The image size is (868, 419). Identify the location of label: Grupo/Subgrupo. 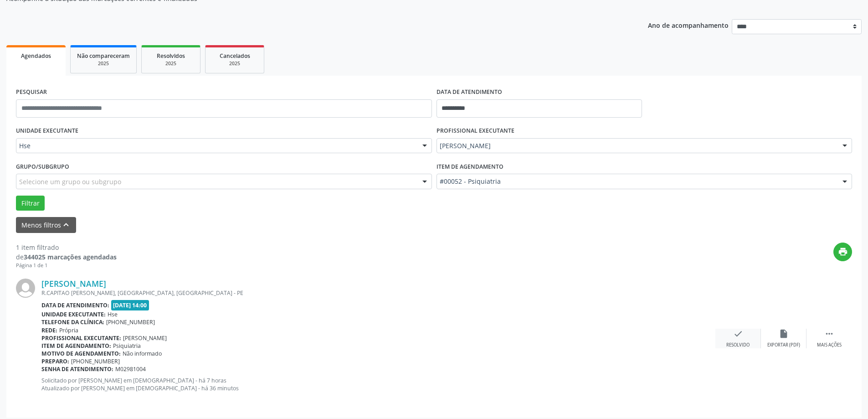
(43, 167).